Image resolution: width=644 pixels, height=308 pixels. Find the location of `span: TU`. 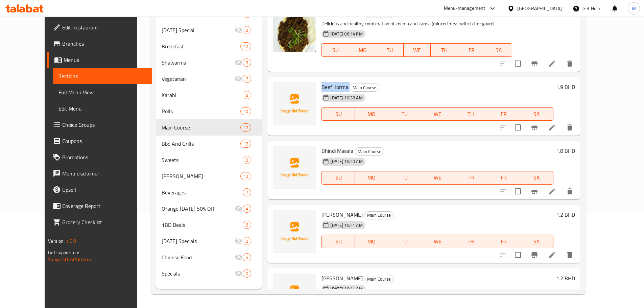

span: TU is located at coordinates (405, 114).